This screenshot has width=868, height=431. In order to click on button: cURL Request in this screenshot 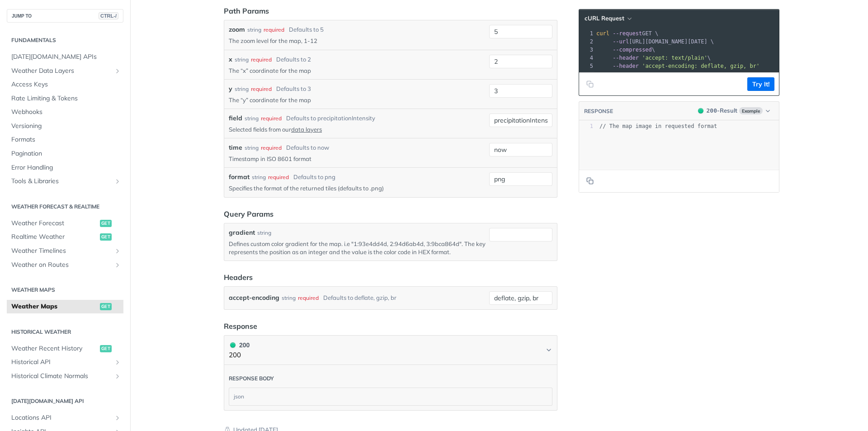, I will do `click(608, 18)`.